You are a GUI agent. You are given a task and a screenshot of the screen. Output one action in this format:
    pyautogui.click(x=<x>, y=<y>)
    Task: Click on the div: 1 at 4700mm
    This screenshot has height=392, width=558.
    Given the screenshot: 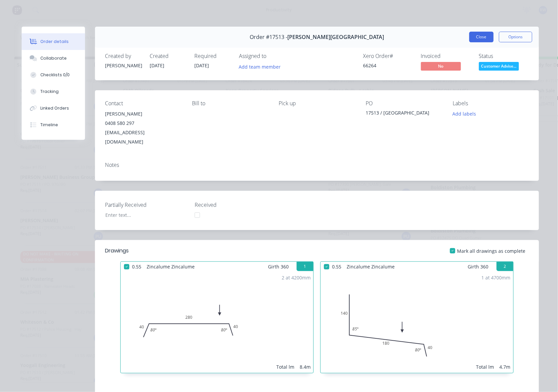 What is the action you would take?
    pyautogui.click(x=496, y=277)
    